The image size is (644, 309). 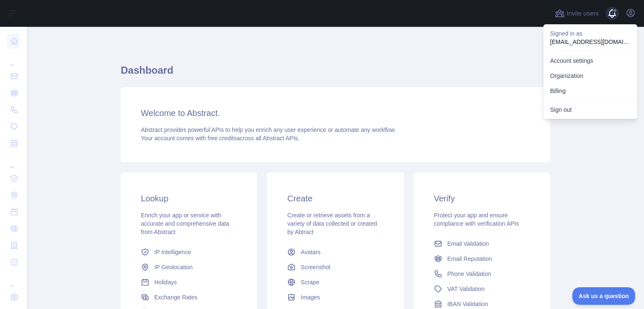 What do you see at coordinates (166, 282) in the screenshot?
I see `span: Holidays` at bounding box center [166, 282].